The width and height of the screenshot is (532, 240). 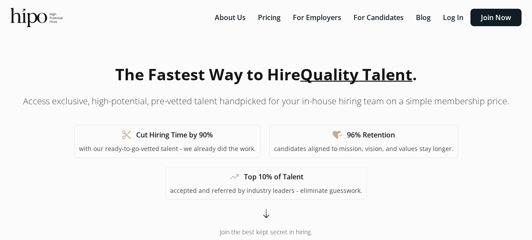 What do you see at coordinates (453, 17) in the screenshot?
I see `button: Log In` at bounding box center [453, 17].